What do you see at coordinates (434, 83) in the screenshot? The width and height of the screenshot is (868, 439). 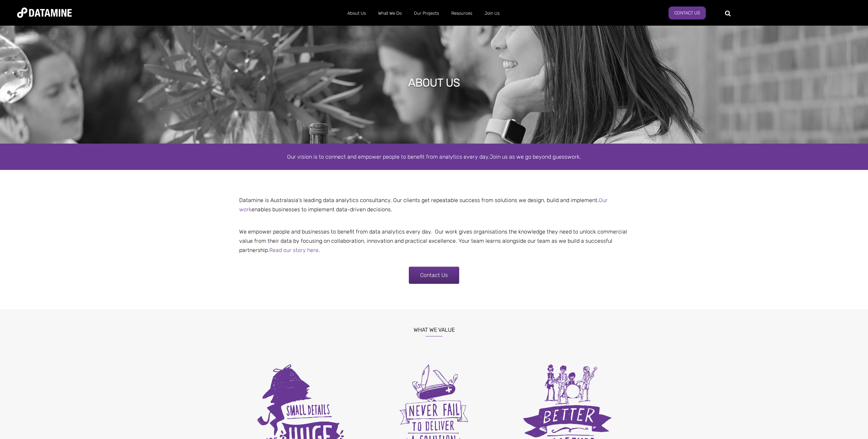 I see `h1: ABOUT US` at bounding box center [434, 83].